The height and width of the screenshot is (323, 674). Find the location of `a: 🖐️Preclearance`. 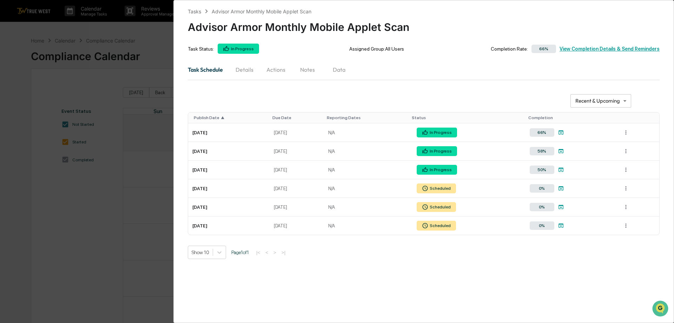

a: 🖐️Preclearance is located at coordinates (26, 92).